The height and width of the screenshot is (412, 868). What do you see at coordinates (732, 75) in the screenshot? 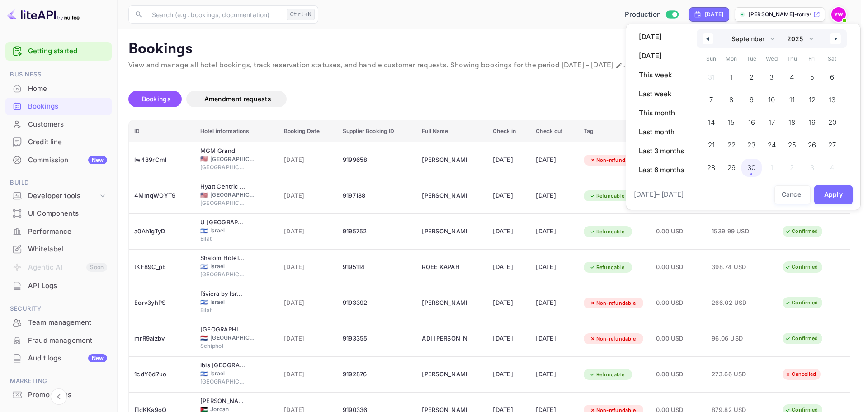
I see `button: 1` at bounding box center [732, 75].